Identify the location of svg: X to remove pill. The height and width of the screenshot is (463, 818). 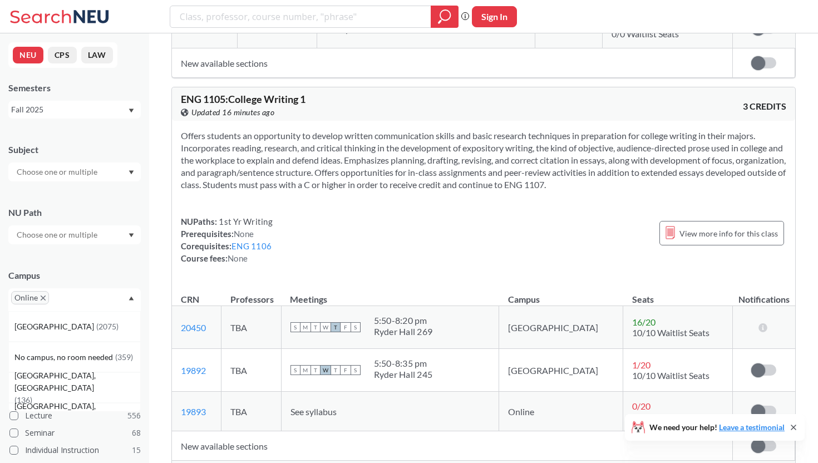
(43, 298).